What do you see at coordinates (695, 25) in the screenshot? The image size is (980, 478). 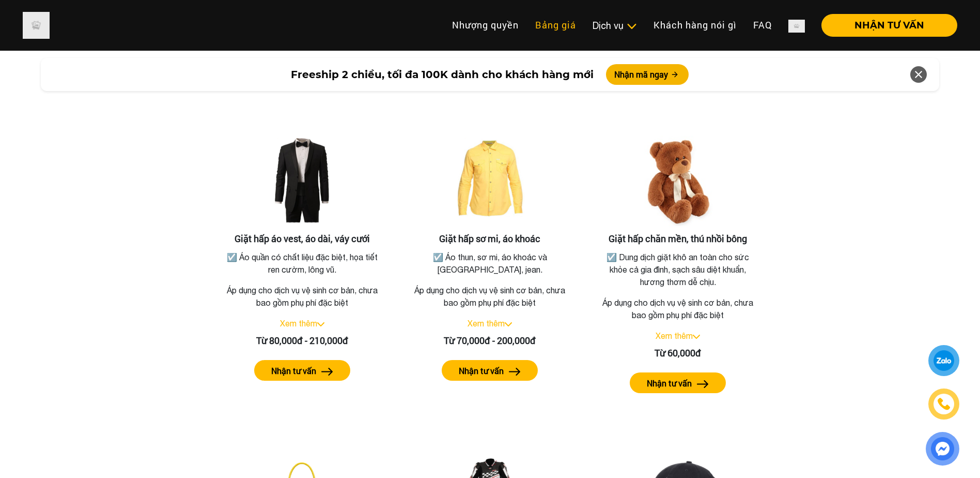 I see `a: Khách hàng nói gì` at bounding box center [695, 25].